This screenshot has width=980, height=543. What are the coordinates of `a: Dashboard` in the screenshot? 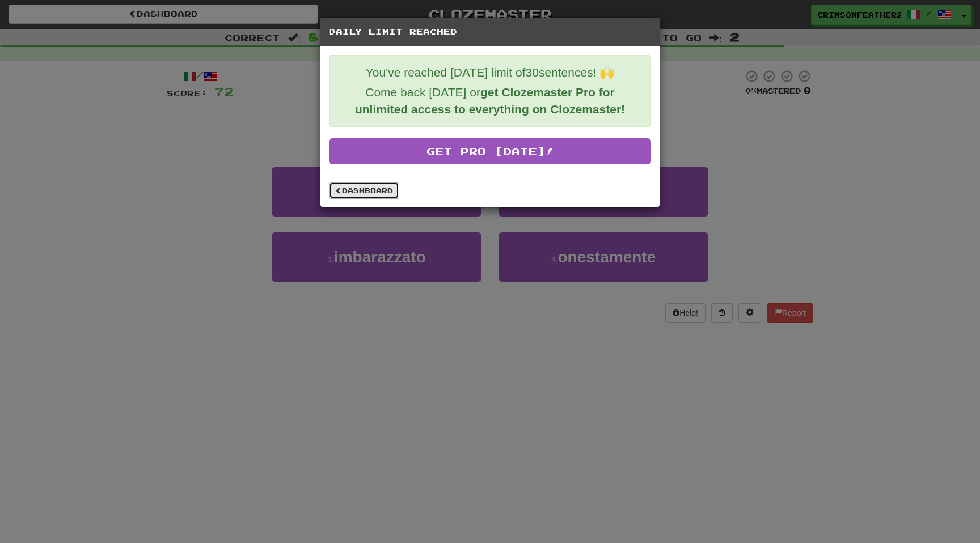 It's located at (364, 191).